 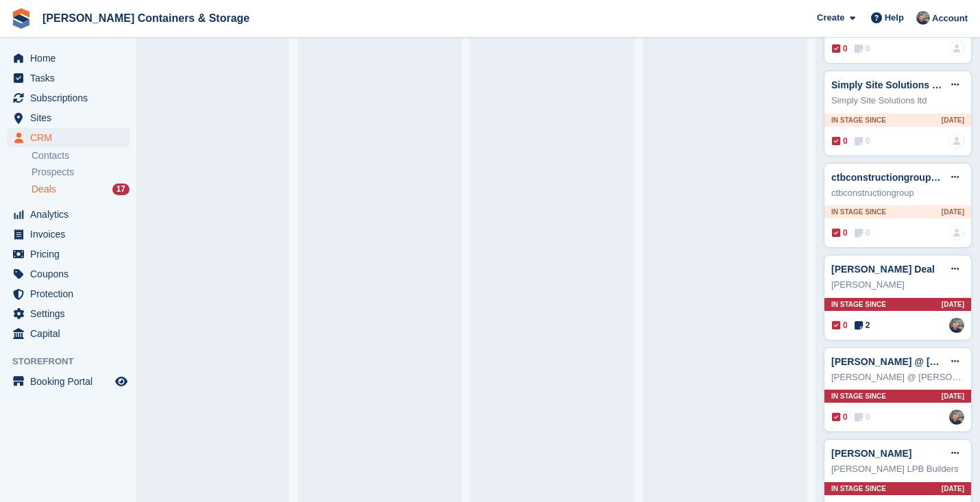 What do you see at coordinates (862, 325) in the screenshot?
I see `span: 2` at bounding box center [862, 325].